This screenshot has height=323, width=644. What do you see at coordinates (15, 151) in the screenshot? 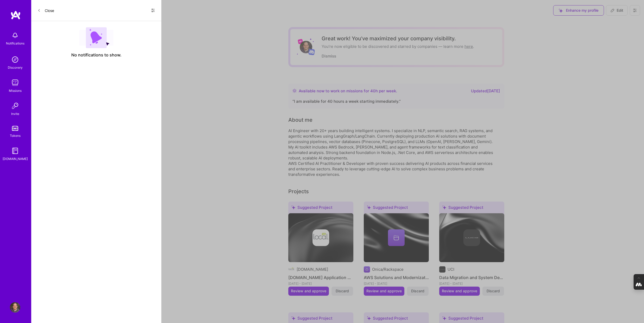
I see `img: guide book` at bounding box center [15, 151].